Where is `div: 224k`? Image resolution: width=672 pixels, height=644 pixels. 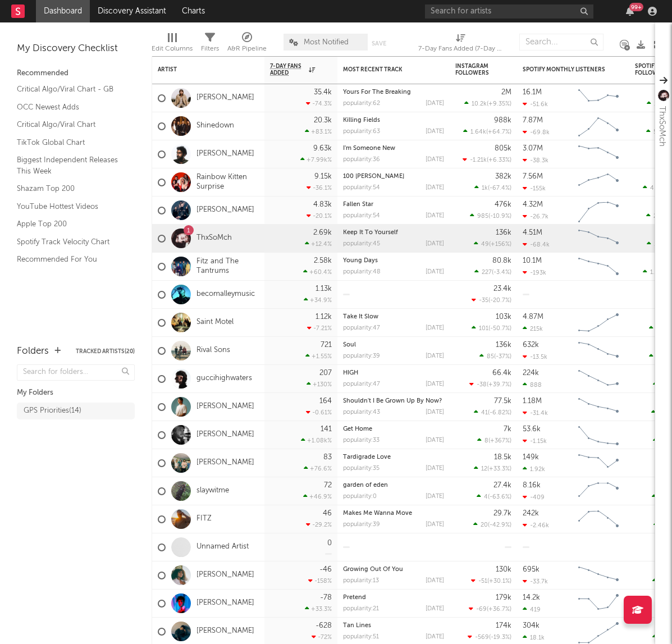 div: 224k is located at coordinates (530, 373).